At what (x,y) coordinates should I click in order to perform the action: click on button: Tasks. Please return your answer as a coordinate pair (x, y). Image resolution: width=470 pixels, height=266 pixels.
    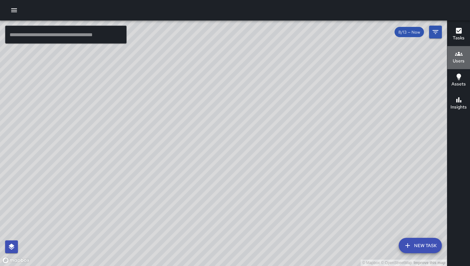
    Looking at the image, I should click on (459, 35).